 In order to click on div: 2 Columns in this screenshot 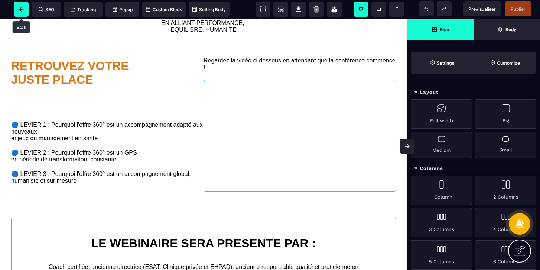, I will do `click(506, 190)`.